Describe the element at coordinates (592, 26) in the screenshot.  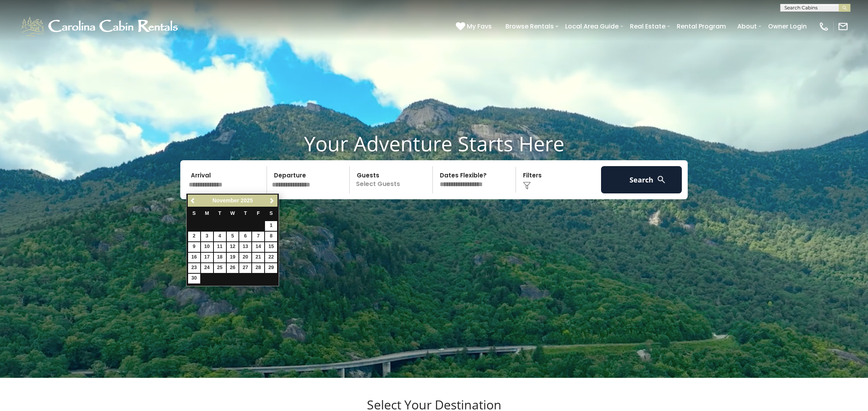
I see `a: Local Area Guide` at that location.